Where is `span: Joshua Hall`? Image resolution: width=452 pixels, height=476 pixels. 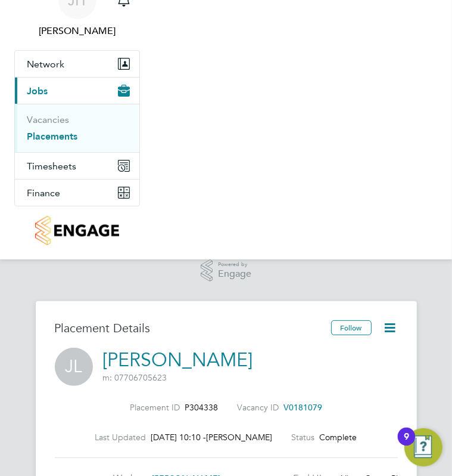
span: Joshua Hall is located at coordinates (77, 31).